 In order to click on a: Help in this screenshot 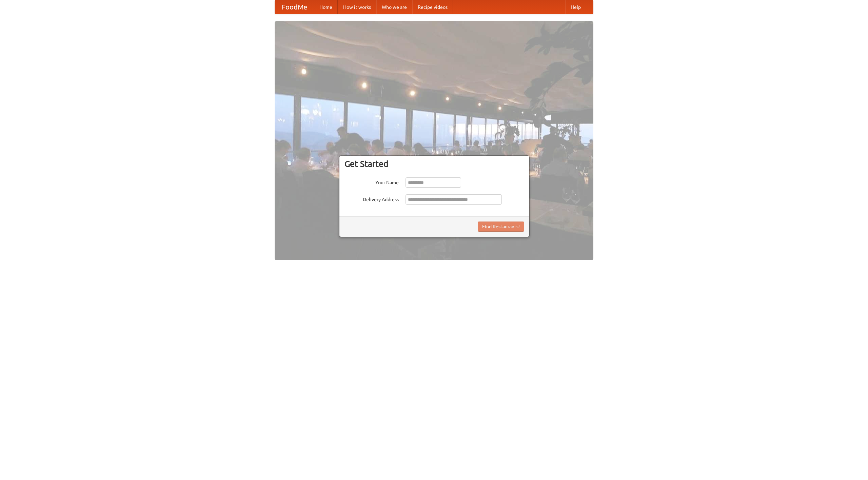, I will do `click(576, 7)`.